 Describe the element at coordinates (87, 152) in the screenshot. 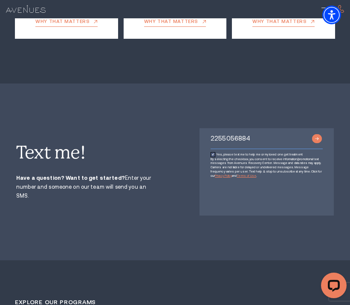

I see `h3: Text me!` at that location.